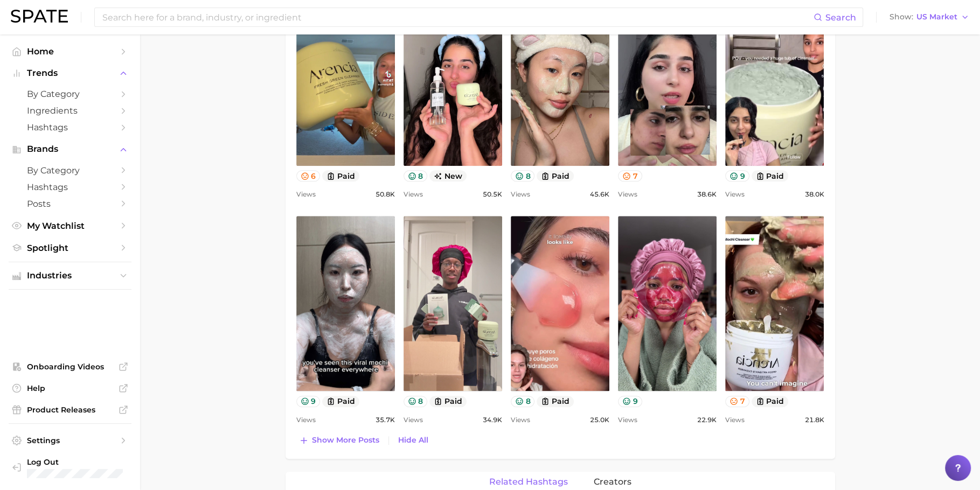  What do you see at coordinates (902, 16) in the screenshot?
I see `span: Show` at bounding box center [902, 16].